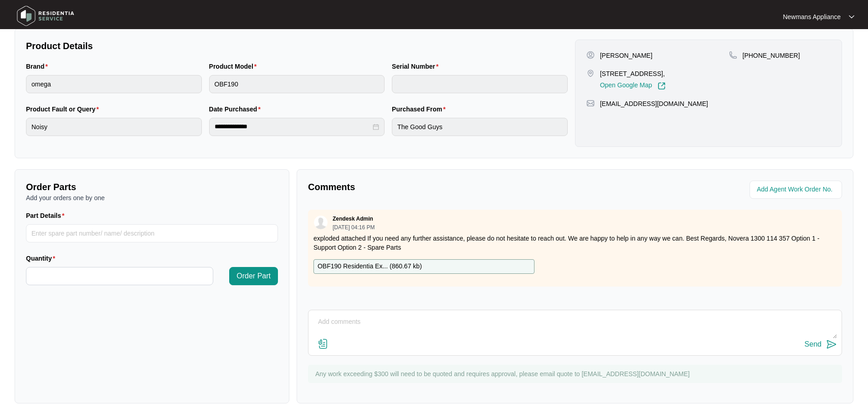  I want to click on img: user-pin, so click(591, 55).